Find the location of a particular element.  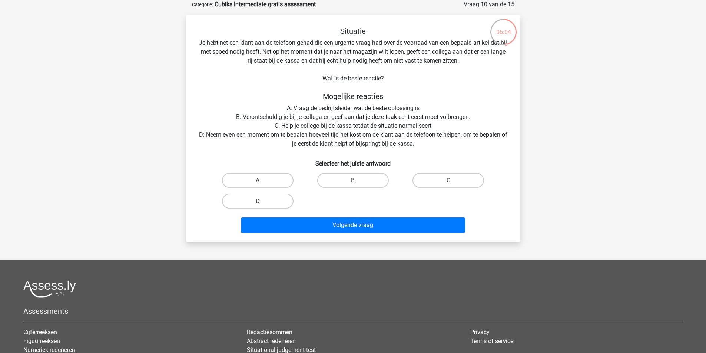

h6: Selecteer het juiste antwoord is located at coordinates (353, 160).